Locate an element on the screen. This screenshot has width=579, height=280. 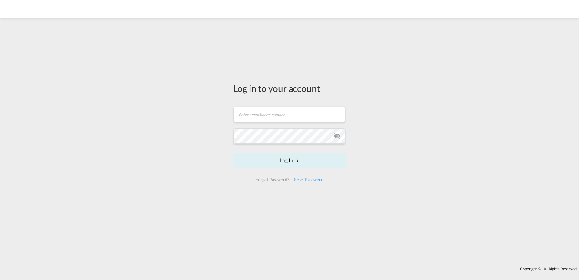
button: LOGIN is located at coordinates (290, 160).